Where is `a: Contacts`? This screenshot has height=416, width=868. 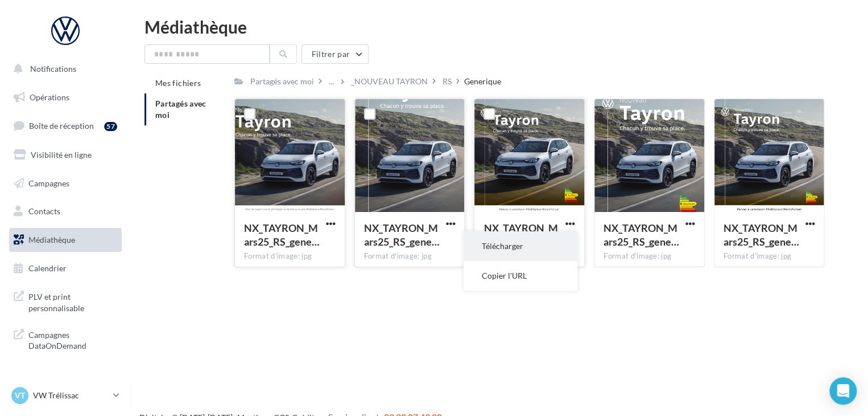 a: Contacts is located at coordinates (65, 211).